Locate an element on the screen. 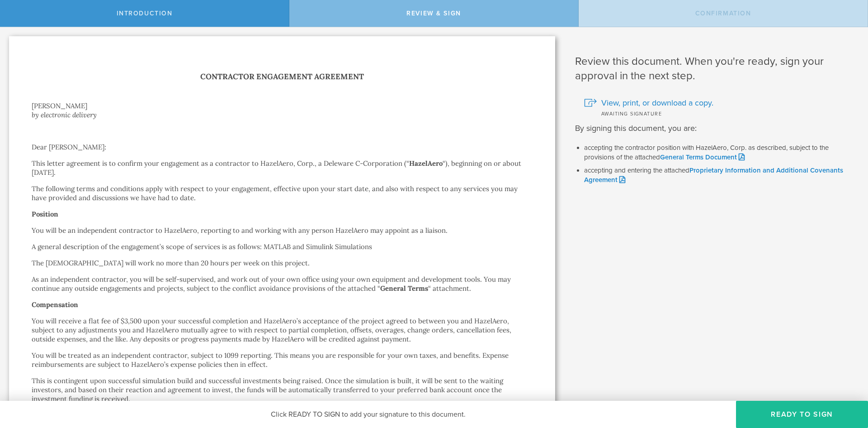  span: Introduction is located at coordinates (145, 13).